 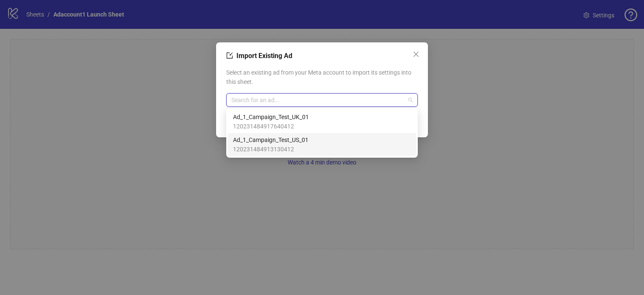 I want to click on span: 120231484917640412, so click(x=270, y=126).